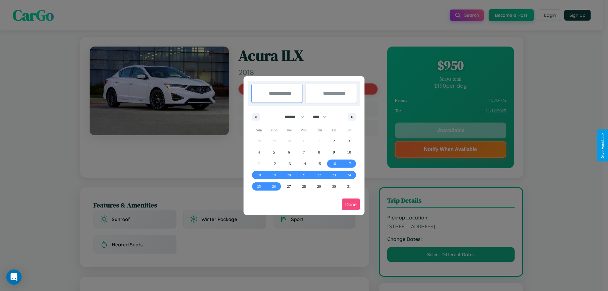  What do you see at coordinates (289, 152) in the screenshot?
I see `span: 6` at bounding box center [289, 152].